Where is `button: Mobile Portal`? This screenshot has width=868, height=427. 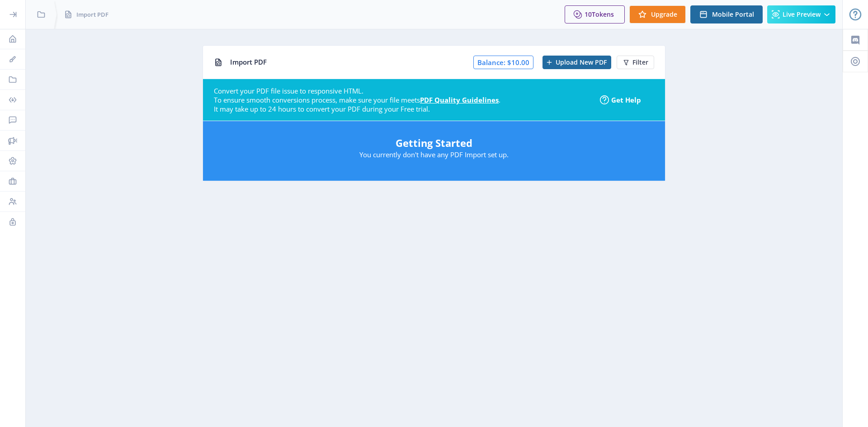
button: Mobile Portal is located at coordinates (726, 14).